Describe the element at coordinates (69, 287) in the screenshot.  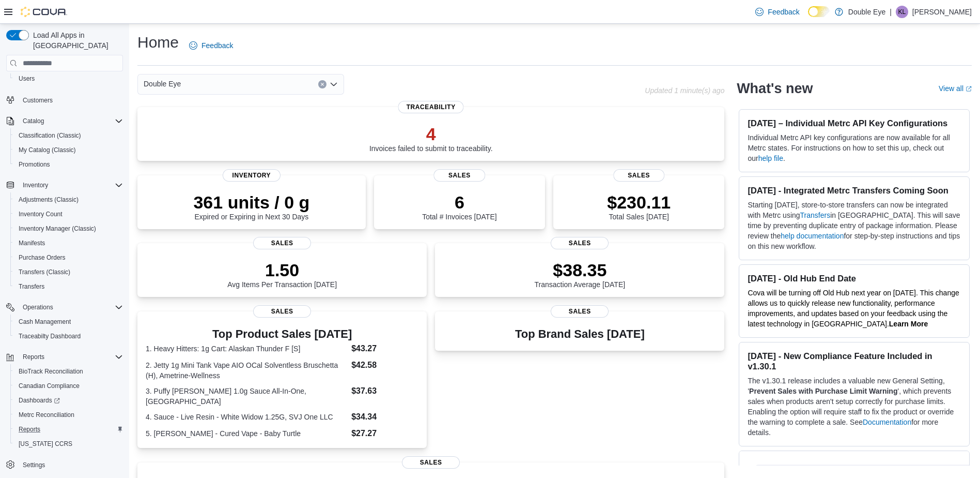
I see `button: Transfers` at that location.